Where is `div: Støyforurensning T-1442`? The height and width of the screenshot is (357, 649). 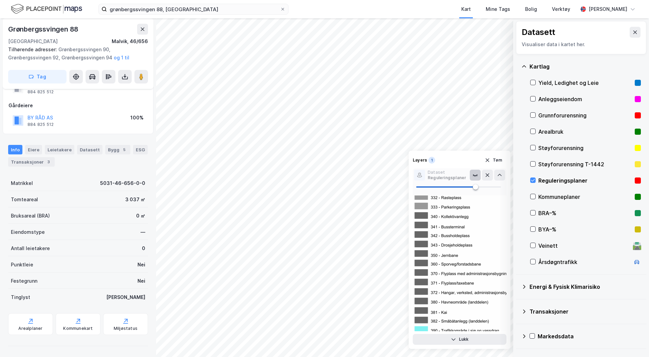 div: Støyforurensning T-1442 is located at coordinates (585, 164).